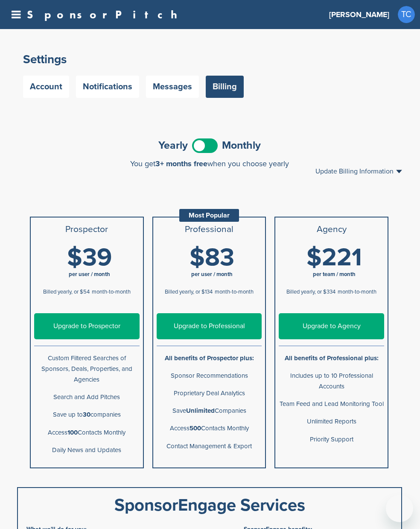 This screenshot has width=420, height=529. I want to click on b: All benefits of Prospector plus:, so click(210, 358).